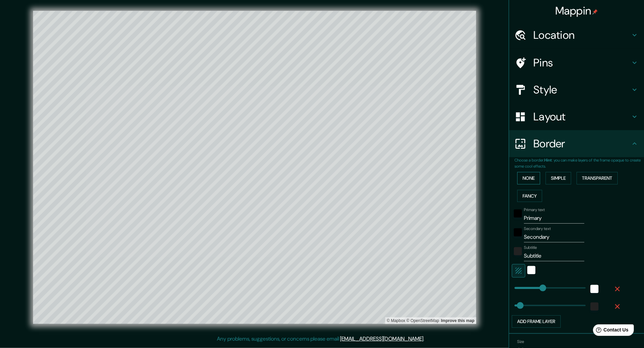 The image size is (644, 348). What do you see at coordinates (576, 11) in the screenshot?
I see `h4: Mappin` at bounding box center [576, 11].